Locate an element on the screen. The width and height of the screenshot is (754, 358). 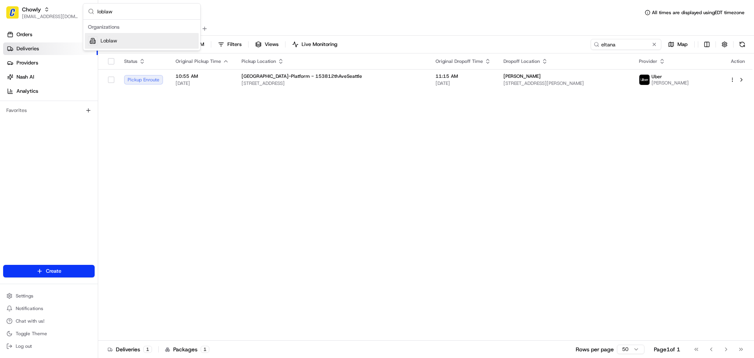
p: Welcome 👋 is located at coordinates (75, 38).